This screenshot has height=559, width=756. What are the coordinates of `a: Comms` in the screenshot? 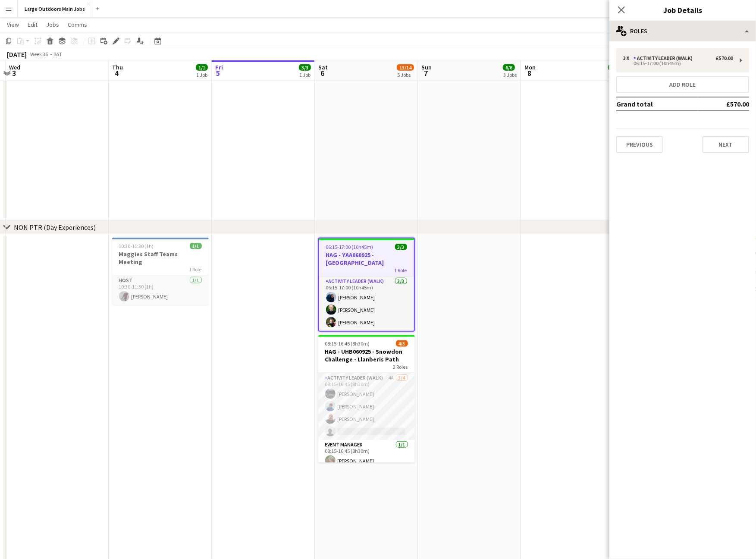 It's located at (77, 25).